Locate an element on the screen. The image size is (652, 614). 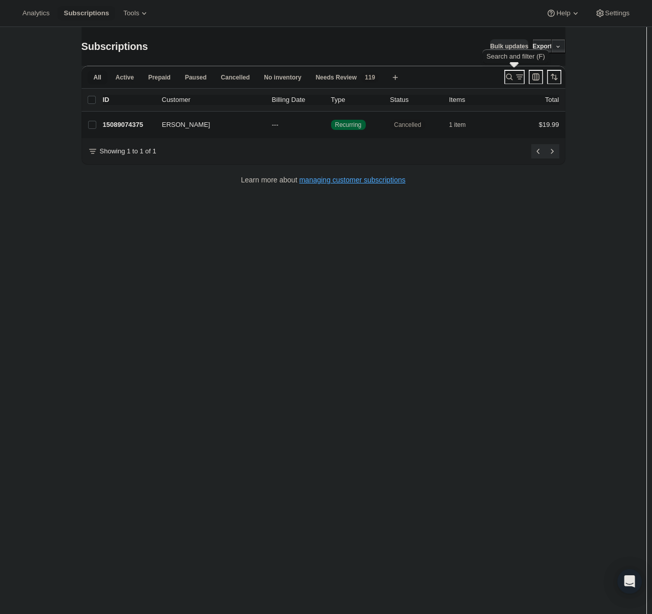
p: 15089074375 is located at coordinates (128, 125).